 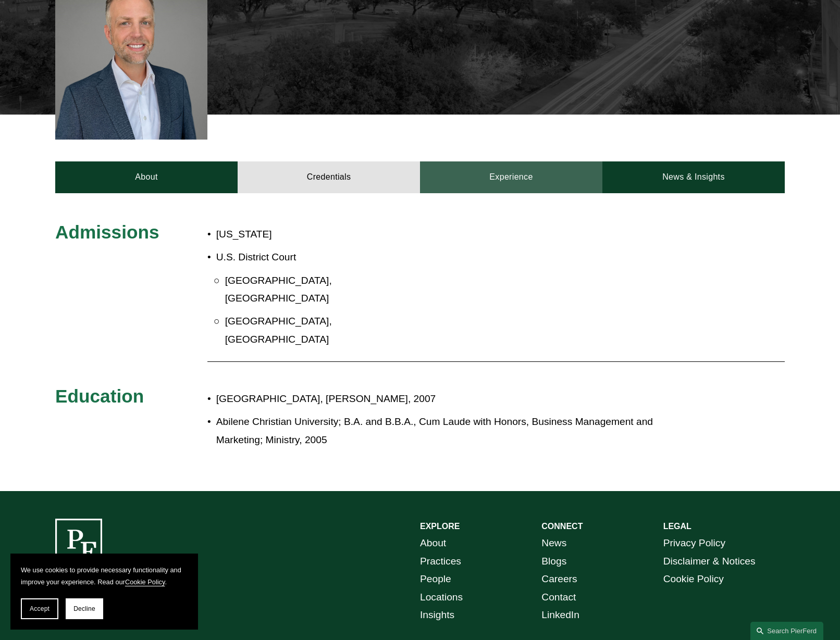 What do you see at coordinates (694, 543) in the screenshot?
I see `a: Privacy Policy` at bounding box center [694, 543].